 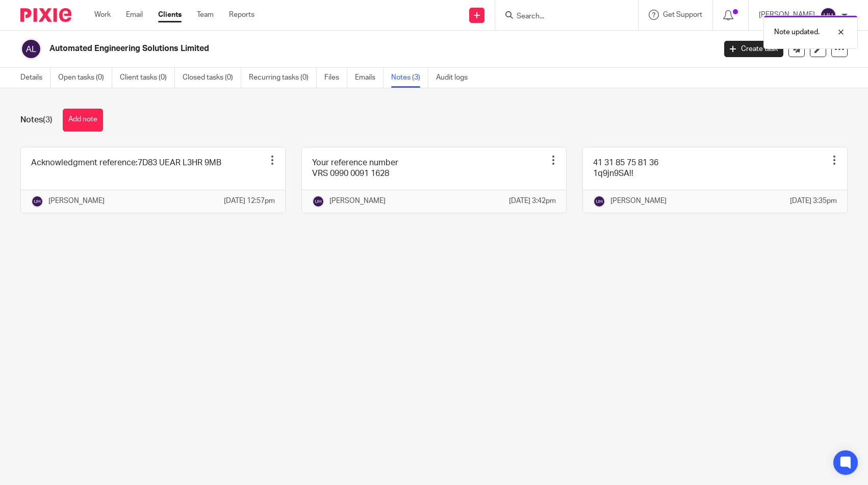 I want to click on h1: Notes, so click(x=36, y=120).